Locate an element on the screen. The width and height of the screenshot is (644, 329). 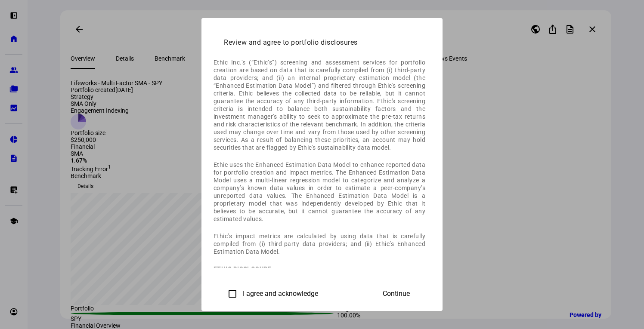
label: I agree and acknowledge is located at coordinates (279, 293).